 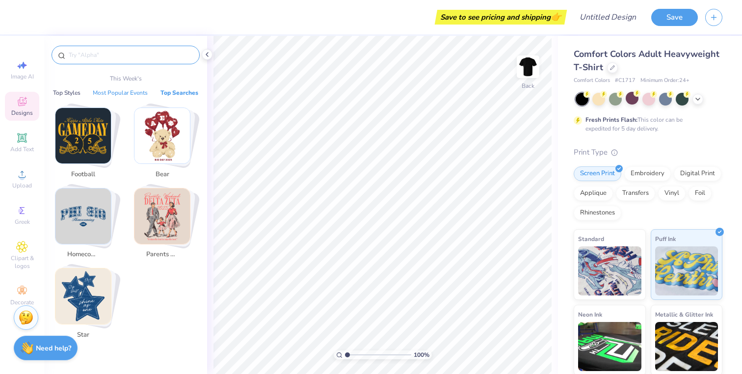 I want to click on span: Image AI, so click(x=22, y=77).